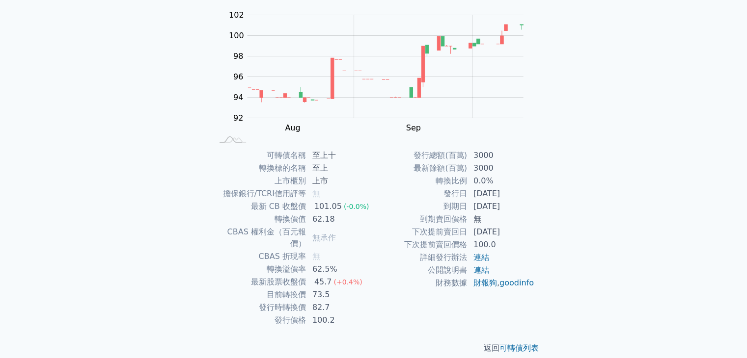  Describe the element at coordinates (356, 207) in the screenshot. I see `span: (-0.0%)` at that location.